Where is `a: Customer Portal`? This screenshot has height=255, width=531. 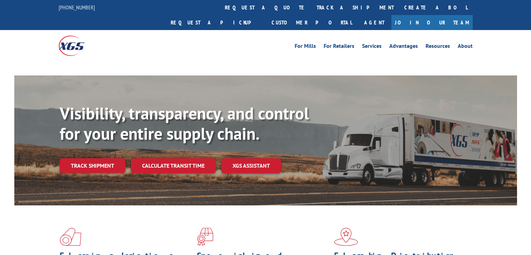 a: Customer Portal is located at coordinates (312, 22).